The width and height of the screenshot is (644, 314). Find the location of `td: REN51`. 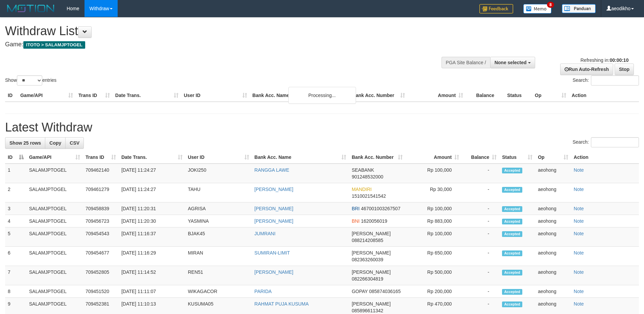

td: REN51 is located at coordinates (218, 275).